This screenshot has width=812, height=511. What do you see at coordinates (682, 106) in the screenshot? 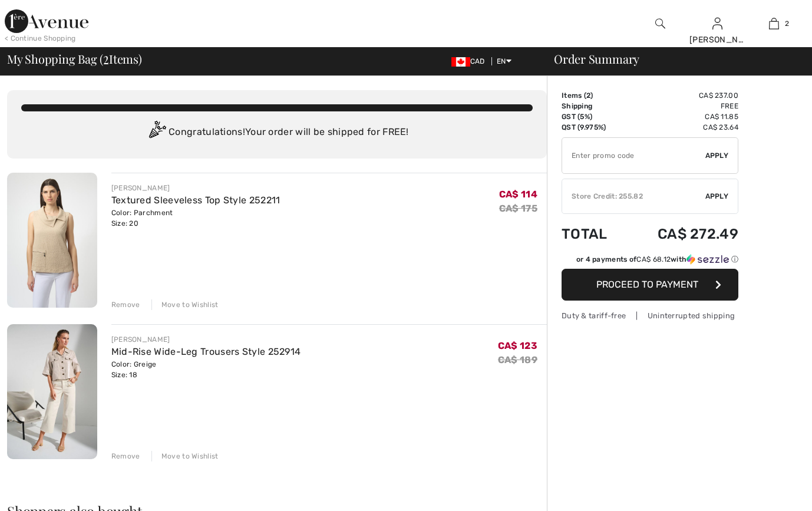
I see `td: Free` at bounding box center [682, 106].